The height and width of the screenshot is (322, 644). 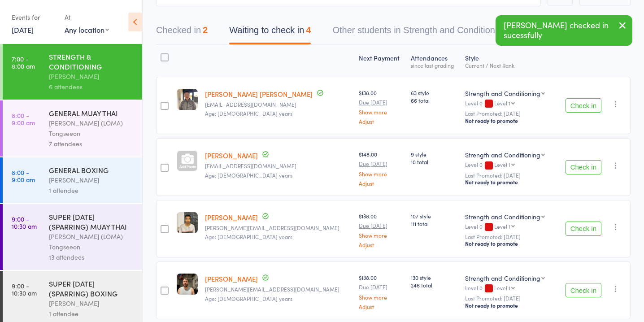 I want to click on span: 9 style, so click(x=434, y=154).